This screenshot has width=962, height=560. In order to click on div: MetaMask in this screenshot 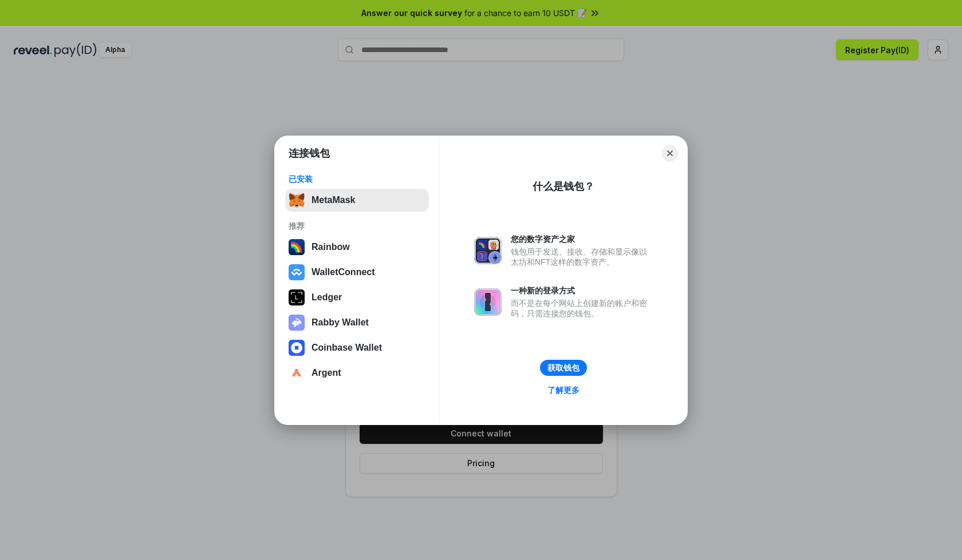, I will do `click(333, 200)`.